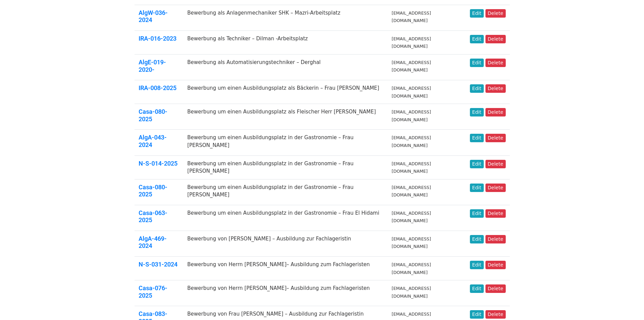 The image size is (644, 320). I want to click on td: Bewerbung um einen Ausbildungsplatz in der Gastronomie – Frau El Hidami, so click(285, 218).